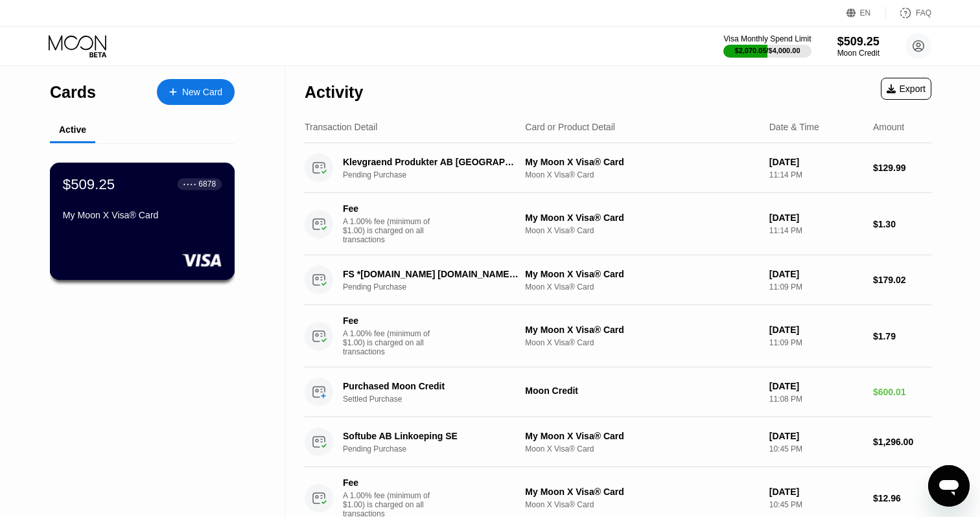  What do you see at coordinates (902, 167) in the screenshot?
I see `div: $129.99` at bounding box center [902, 167].